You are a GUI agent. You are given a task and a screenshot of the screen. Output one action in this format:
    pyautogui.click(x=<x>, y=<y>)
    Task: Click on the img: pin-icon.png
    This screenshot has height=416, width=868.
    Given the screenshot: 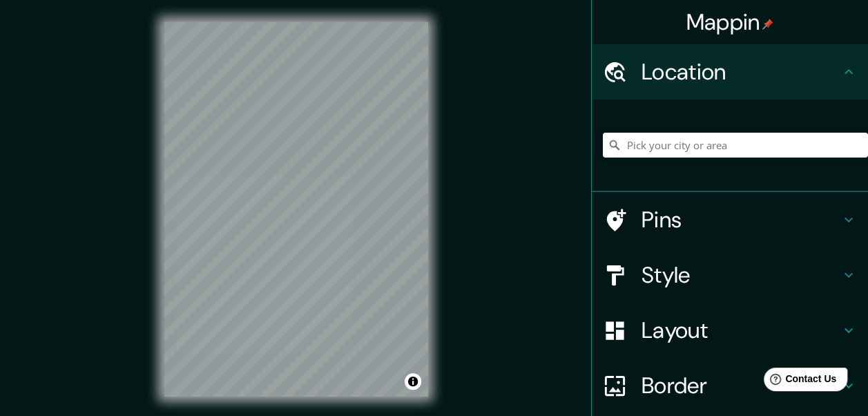 What is the action you would take?
    pyautogui.click(x=768, y=24)
    